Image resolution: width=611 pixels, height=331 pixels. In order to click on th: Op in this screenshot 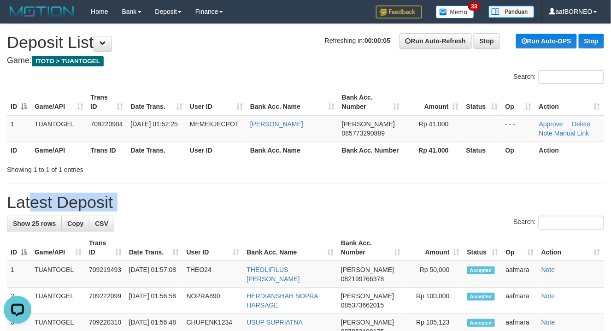, I will do `click(518, 150)`.